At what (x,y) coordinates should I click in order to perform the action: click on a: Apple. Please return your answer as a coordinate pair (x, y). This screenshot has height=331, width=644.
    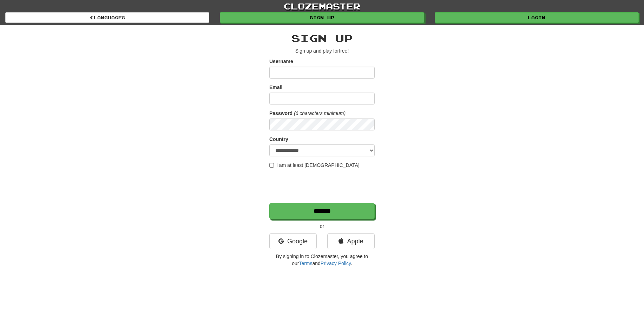
    Looking at the image, I should click on (351, 241).